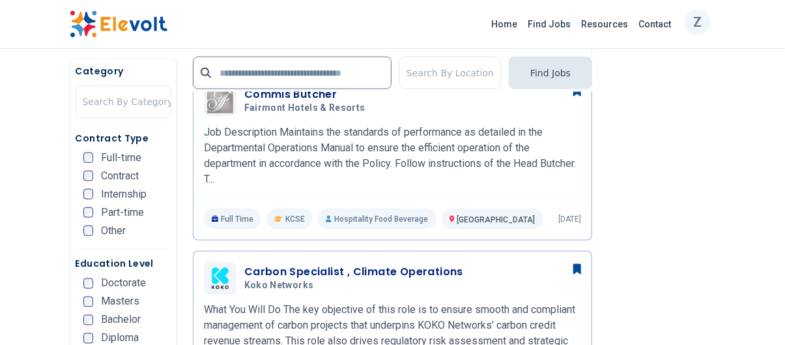 This screenshot has height=345, width=785. What do you see at coordinates (122, 212) in the screenshot?
I see `span: Part-time` at bounding box center [122, 212].